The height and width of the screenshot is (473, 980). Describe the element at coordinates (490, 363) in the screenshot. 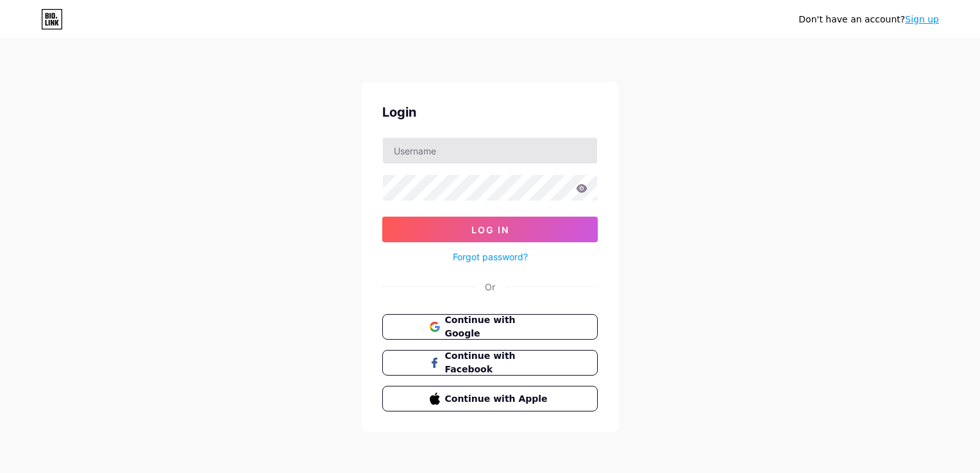

I see `a: Continue with Facebook` at that location.